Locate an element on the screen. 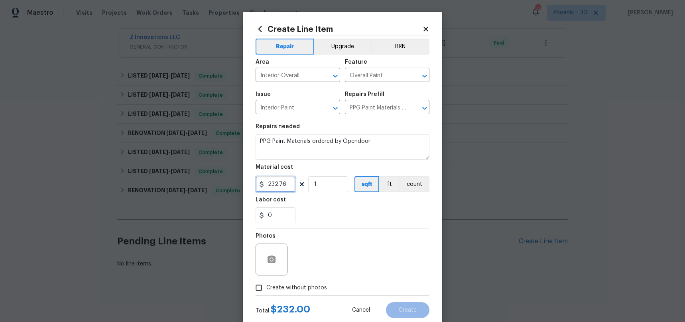  span: $ 232.00 is located at coordinates (290, 310).